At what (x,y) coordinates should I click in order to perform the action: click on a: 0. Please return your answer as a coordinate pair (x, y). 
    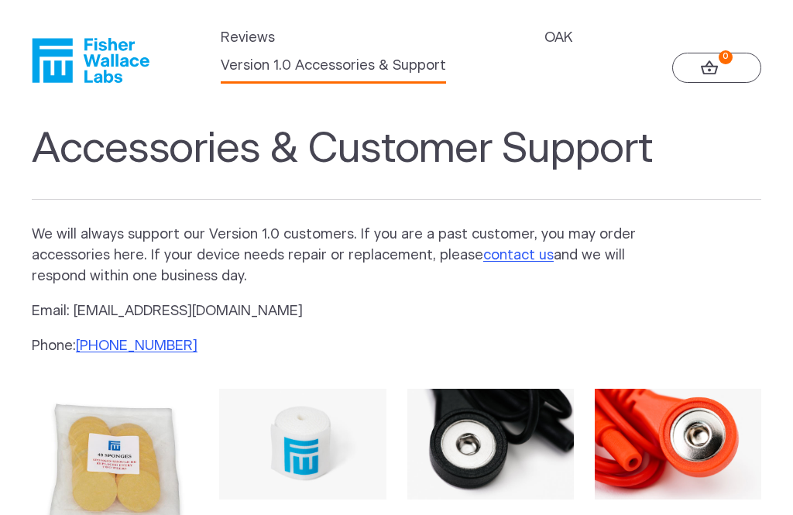
    Looking at the image, I should click on (716, 67).